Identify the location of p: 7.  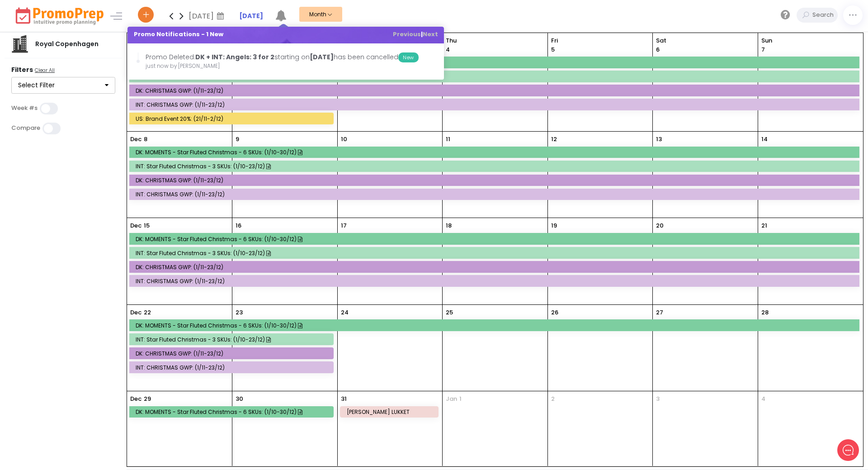
(763, 50).